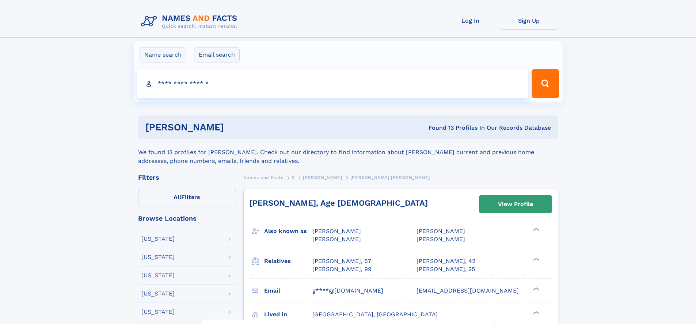 The image size is (696, 324). What do you see at coordinates (471, 20) in the screenshot?
I see `a: Log In` at bounding box center [471, 20].